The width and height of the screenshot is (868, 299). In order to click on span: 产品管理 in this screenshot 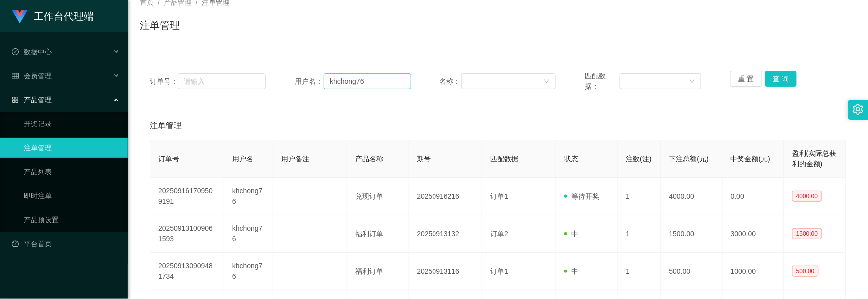, I will do `click(32, 100)`.